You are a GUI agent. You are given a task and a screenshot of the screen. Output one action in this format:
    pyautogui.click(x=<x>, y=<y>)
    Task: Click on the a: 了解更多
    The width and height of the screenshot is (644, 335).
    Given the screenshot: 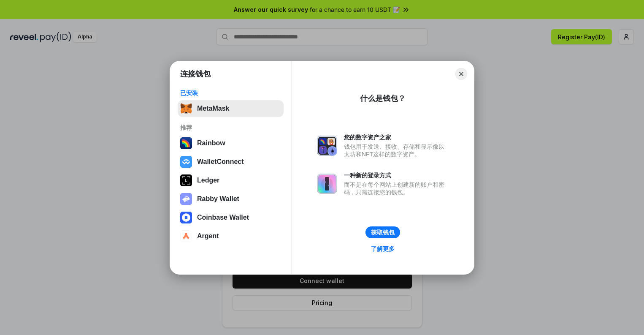 What is the action you would take?
    pyautogui.click(x=383, y=249)
    